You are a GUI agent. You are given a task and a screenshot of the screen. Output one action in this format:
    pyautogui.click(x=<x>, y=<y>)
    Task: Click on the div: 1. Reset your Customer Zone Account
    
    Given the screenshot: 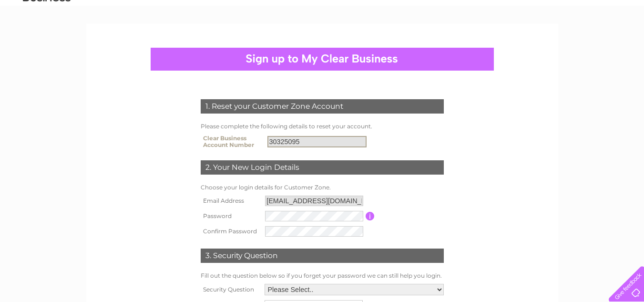 What is the action you would take?
    pyautogui.click(x=322, y=106)
    